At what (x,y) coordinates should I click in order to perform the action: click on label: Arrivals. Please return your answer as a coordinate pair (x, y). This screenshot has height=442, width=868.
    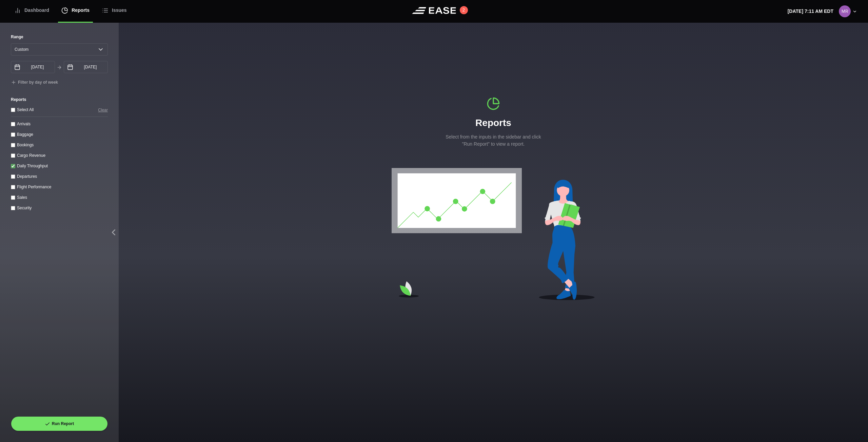
    Looking at the image, I should click on (24, 124).